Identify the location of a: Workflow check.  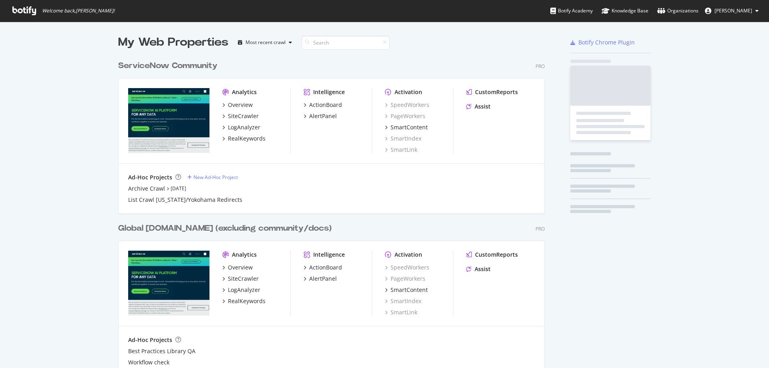
(149, 362).